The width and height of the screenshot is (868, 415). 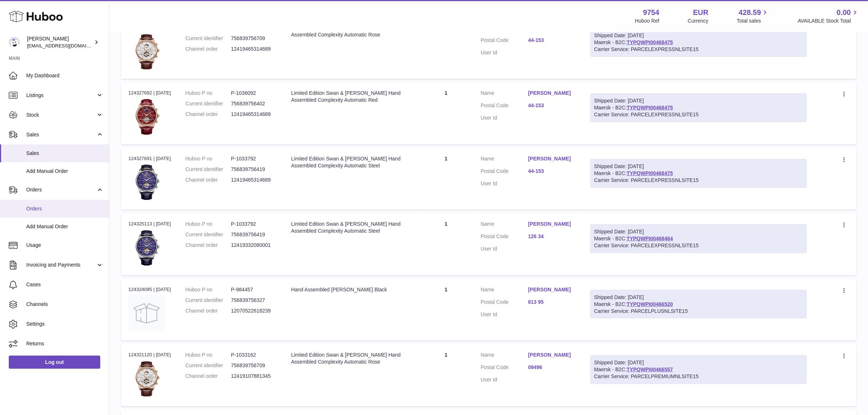 What do you see at coordinates (828, 21) in the screenshot?
I see `span: AVAILABLE Stock Total` at bounding box center [828, 21].